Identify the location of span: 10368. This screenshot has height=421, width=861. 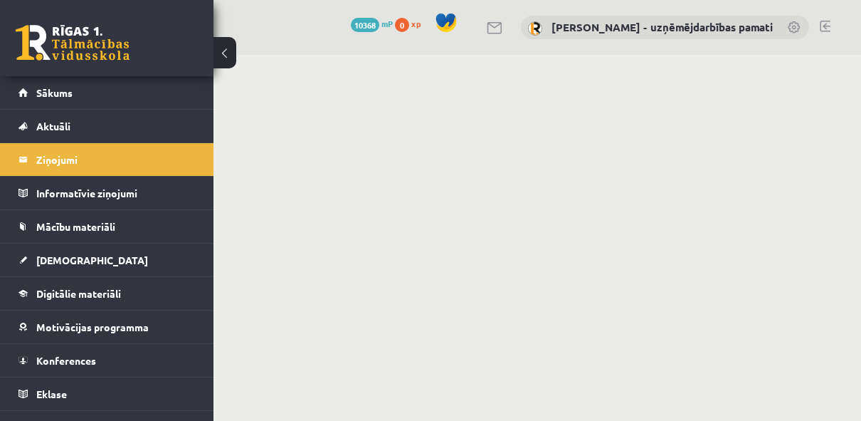
(365, 25).